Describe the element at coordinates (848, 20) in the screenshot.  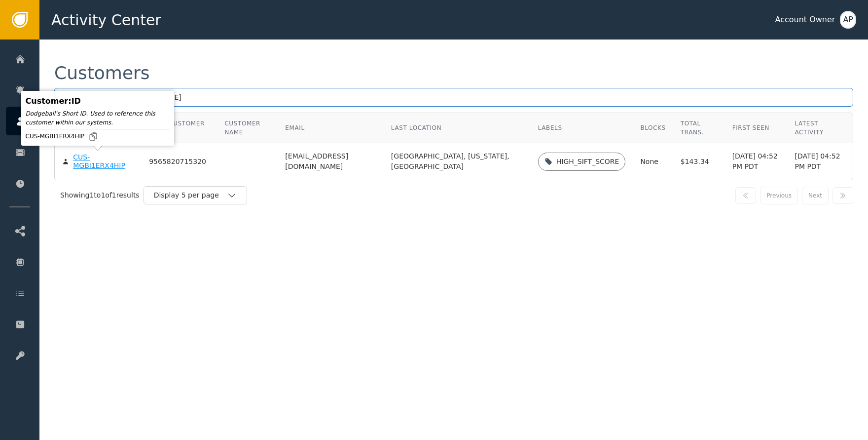
I see `div: AP` at that location.